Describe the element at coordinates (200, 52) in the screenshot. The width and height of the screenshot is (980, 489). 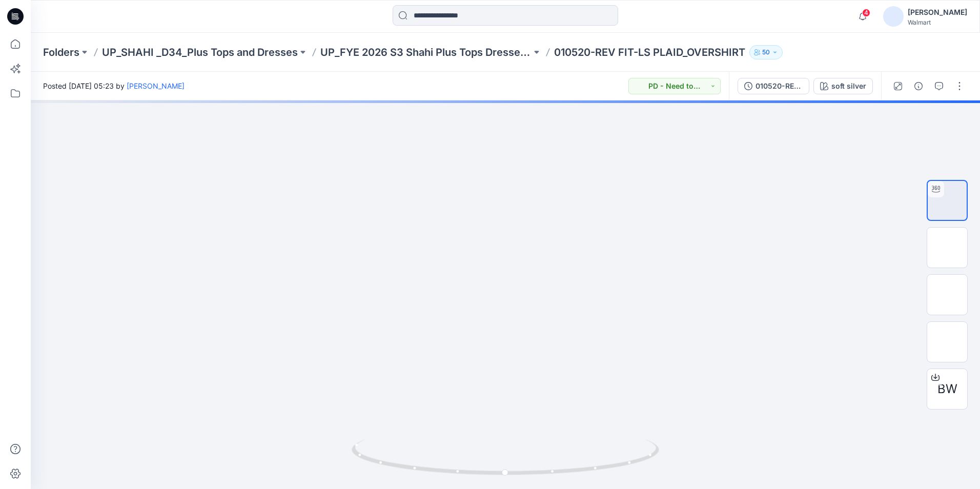
I see `a: UP_SHAHI _D34_Plus Tops and Dresses` at that location.